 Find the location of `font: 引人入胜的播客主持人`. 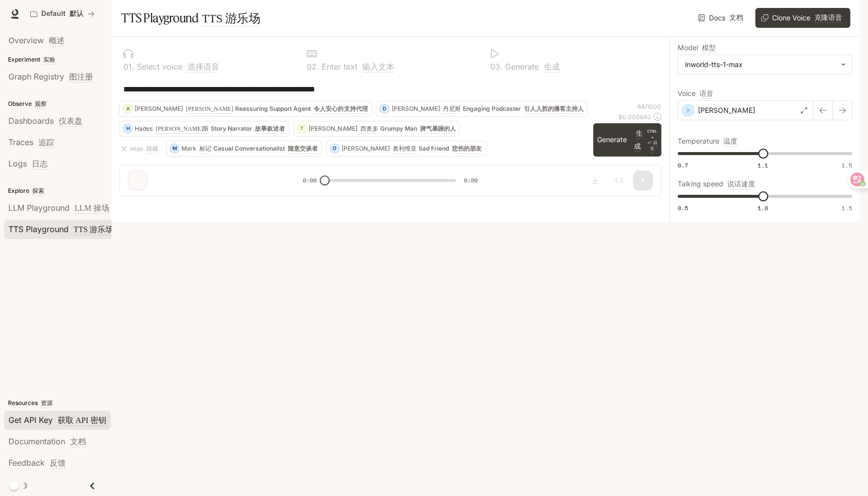

font: 引人入胜的播客主持人 is located at coordinates (553, 110).